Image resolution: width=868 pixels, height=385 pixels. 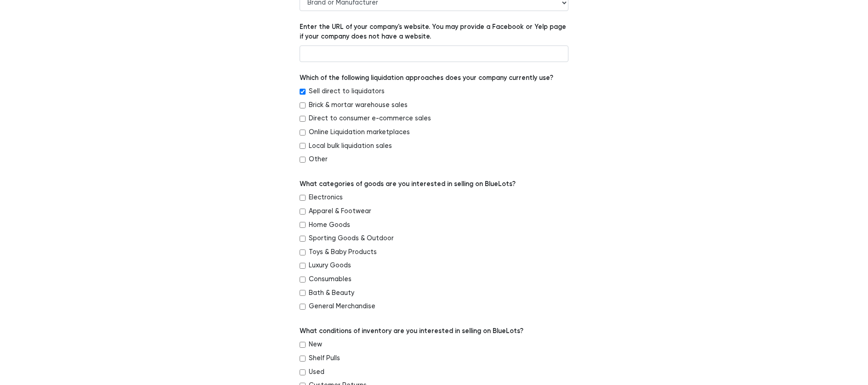 I want to click on input: Home Goods, so click(x=302, y=225).